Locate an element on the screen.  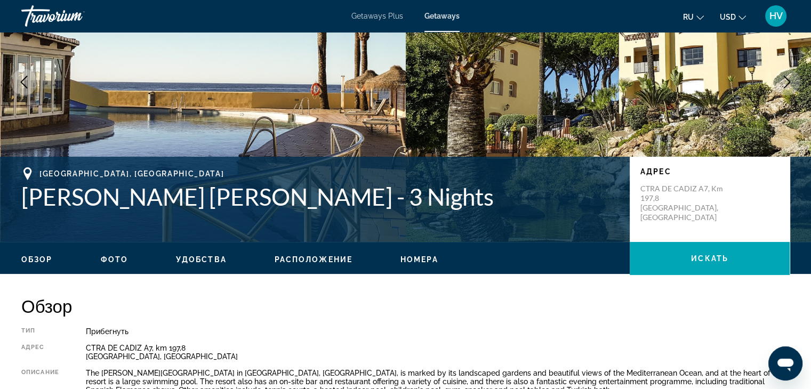
span: HV is located at coordinates (775, 16).